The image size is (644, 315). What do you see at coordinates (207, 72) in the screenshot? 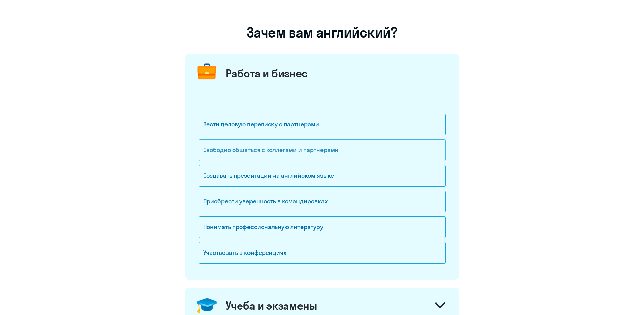
I see `img: briefcase.png` at bounding box center [207, 72].